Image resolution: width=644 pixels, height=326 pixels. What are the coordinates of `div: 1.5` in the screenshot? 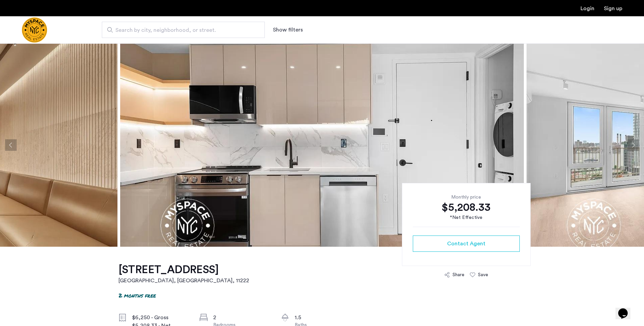 It's located at (323, 318).